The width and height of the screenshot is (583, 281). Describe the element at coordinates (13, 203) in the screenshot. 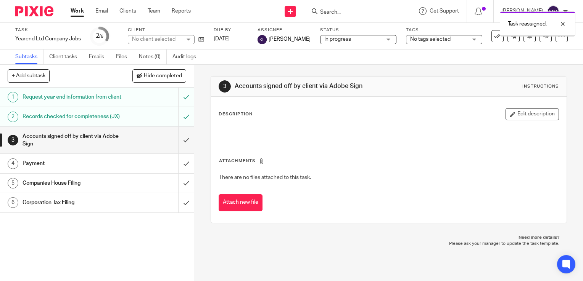

I see `div: 6` at that location.